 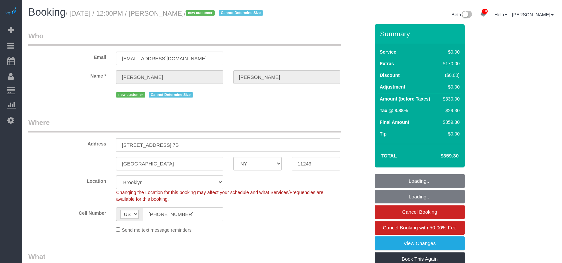 What do you see at coordinates (388, 52) in the screenshot?
I see `label: Service` at bounding box center [388, 52].